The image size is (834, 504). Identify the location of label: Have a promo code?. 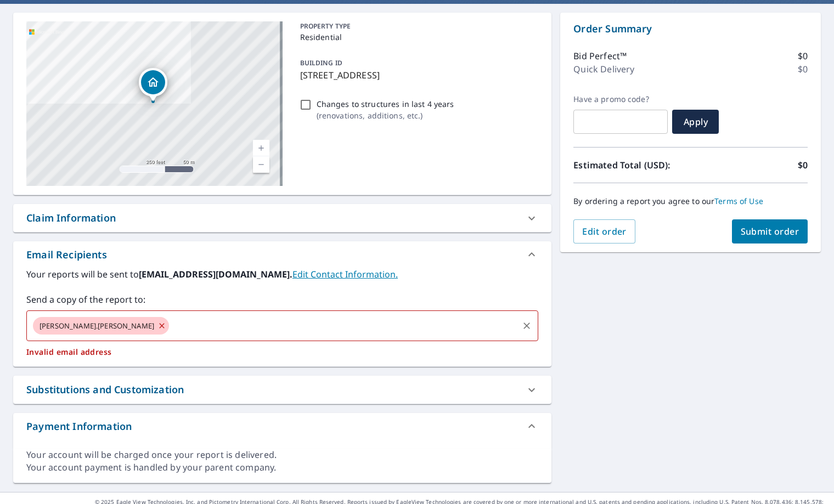
(620, 99).